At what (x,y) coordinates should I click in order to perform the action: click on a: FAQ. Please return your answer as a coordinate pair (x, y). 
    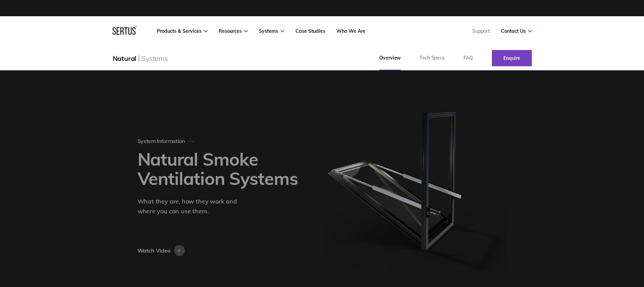
    Looking at the image, I should click on (468, 58).